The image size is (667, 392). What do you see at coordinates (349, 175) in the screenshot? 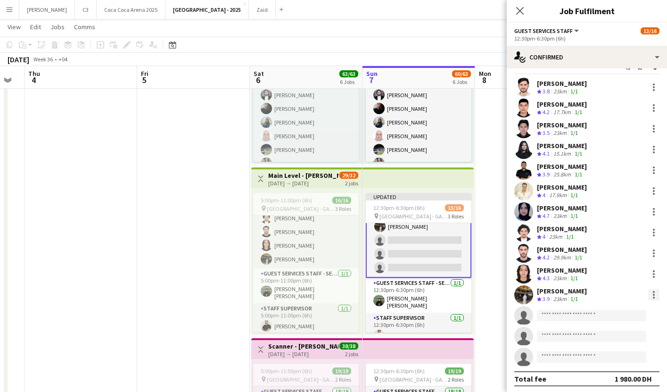
I see `span: 29/32` at bounding box center [349, 175].